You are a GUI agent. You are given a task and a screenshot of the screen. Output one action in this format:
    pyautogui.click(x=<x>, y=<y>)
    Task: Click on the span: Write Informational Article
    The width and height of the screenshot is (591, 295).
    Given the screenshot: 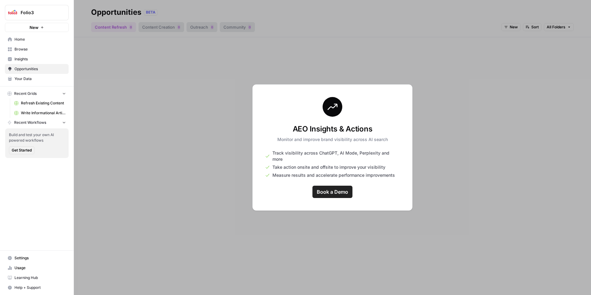 What is the action you would take?
    pyautogui.click(x=43, y=113)
    